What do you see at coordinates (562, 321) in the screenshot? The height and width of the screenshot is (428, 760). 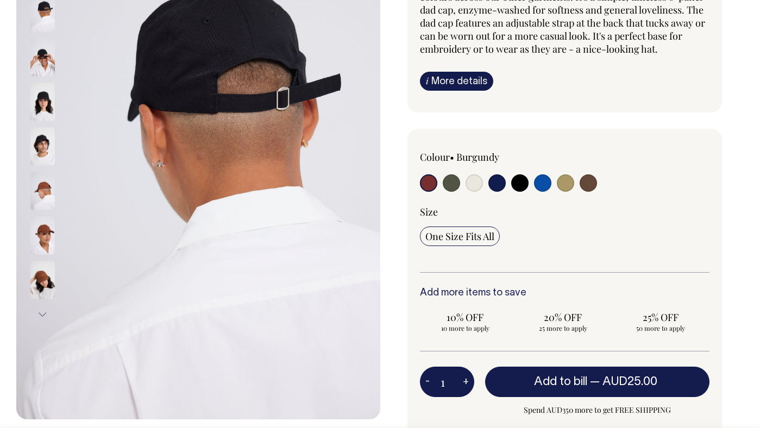 I see `input: 20% OFF 25 more to apply` at bounding box center [562, 321].